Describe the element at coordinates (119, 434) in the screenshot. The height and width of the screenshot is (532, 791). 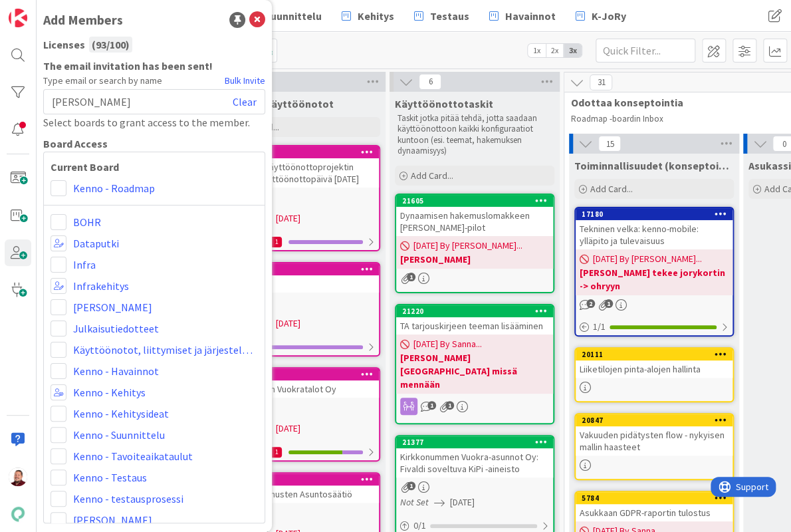
I see `a: Kenno - Suunnittelu` at that location.